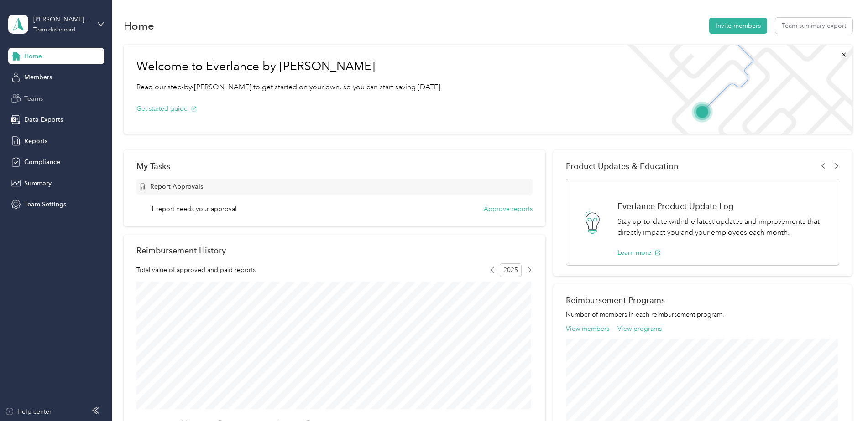 This screenshot has width=868, height=421. I want to click on button: Team summary export, so click(813, 26).